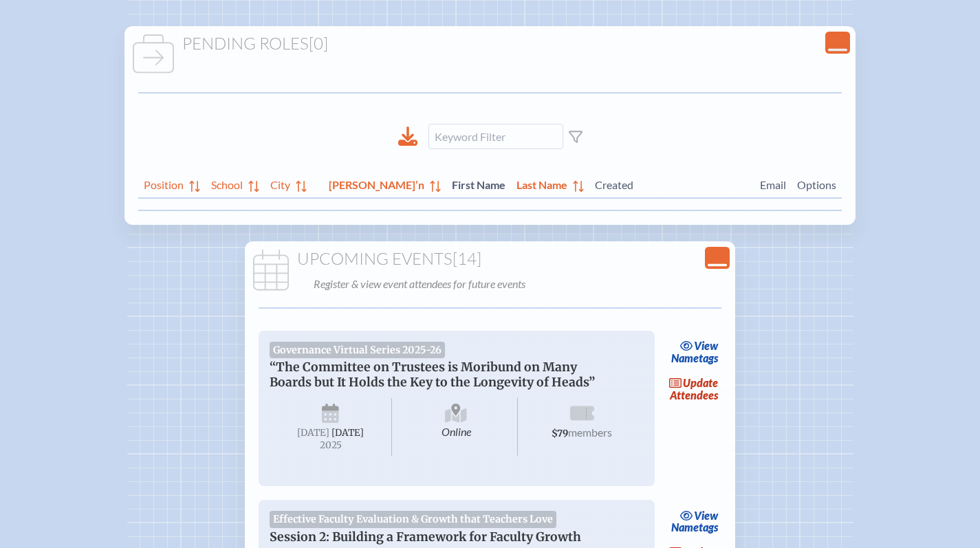  What do you see at coordinates (408, 136) in the screenshot?
I see `div: Download to CSV` at bounding box center [408, 136].